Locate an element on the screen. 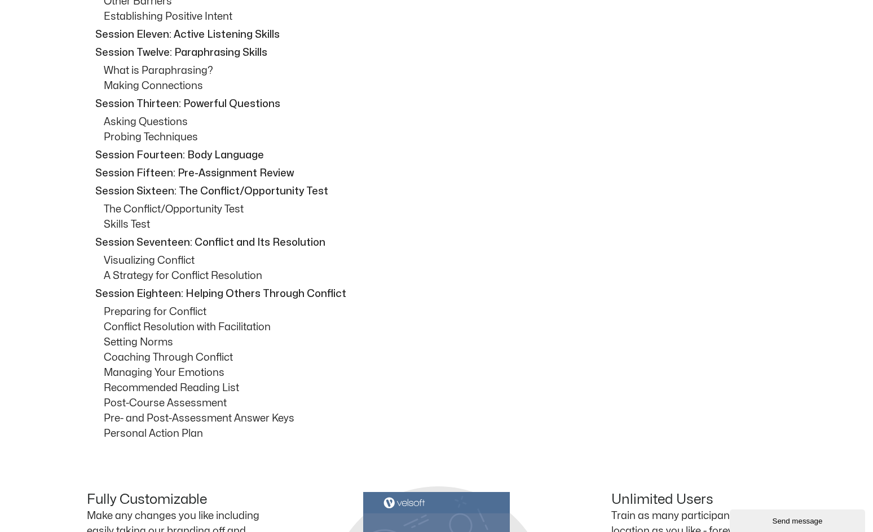  p: Session Fourteen: Body Language is located at coordinates (439, 155).